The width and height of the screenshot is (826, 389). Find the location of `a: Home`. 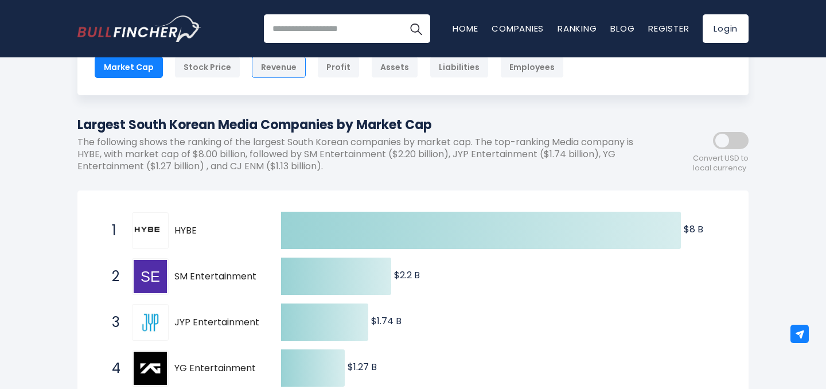

a: Home is located at coordinates (465, 28).